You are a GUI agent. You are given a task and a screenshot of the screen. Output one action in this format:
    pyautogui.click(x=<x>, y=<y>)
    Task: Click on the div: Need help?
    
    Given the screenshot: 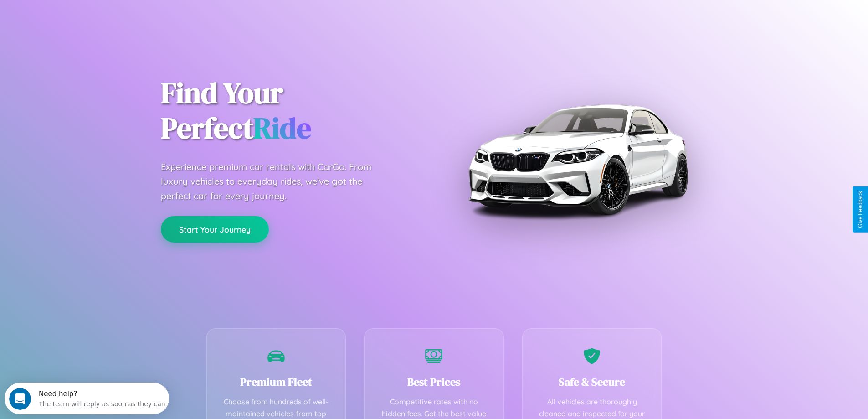 What is the action you would take?
    pyautogui.click(x=98, y=11)
    